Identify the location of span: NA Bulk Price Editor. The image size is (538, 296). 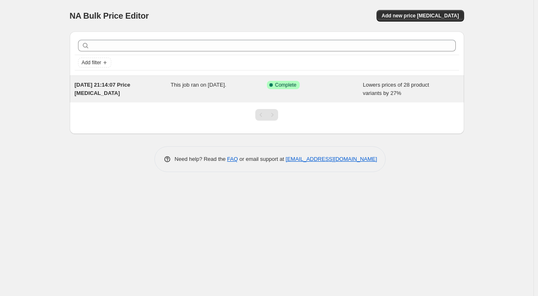
(109, 16).